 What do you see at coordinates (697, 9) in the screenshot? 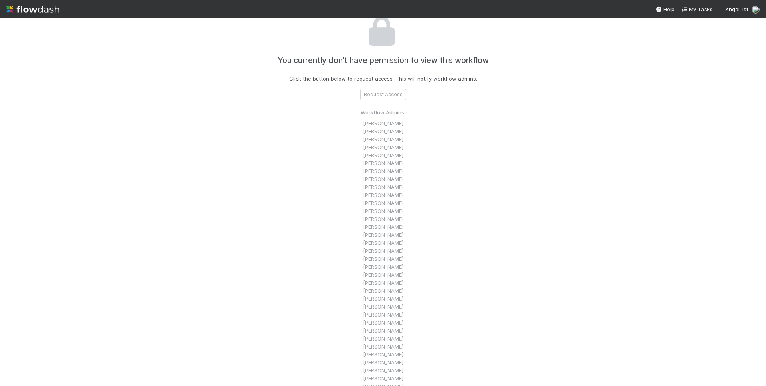
I see `span: My Tasks` at bounding box center [697, 9].